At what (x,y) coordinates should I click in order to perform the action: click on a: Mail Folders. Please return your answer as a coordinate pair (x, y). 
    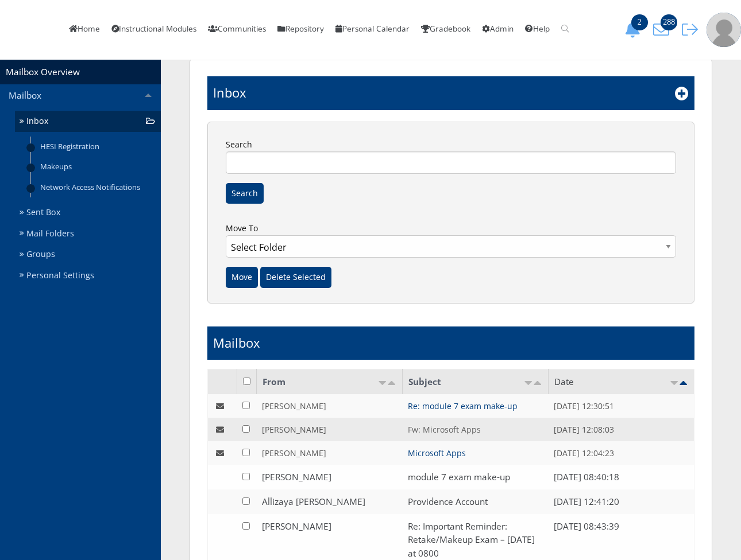
    Looking at the image, I should click on (88, 233).